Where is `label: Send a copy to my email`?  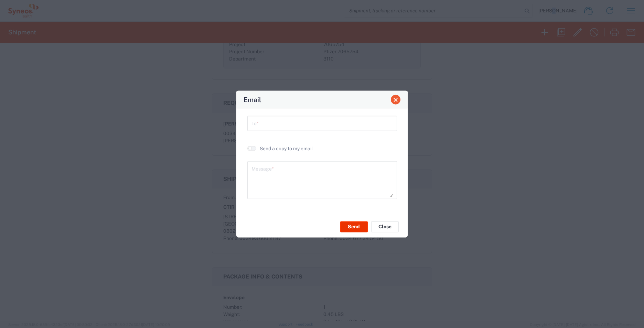 label: Send a copy to my email is located at coordinates (286, 149).